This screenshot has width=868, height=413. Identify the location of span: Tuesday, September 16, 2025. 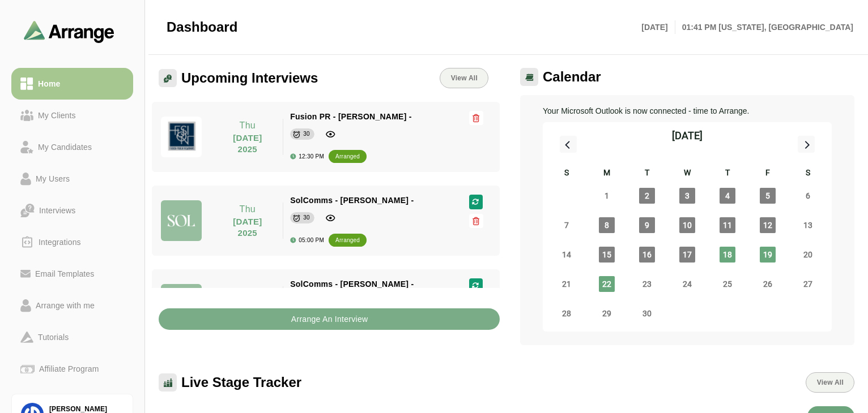
(647, 255).